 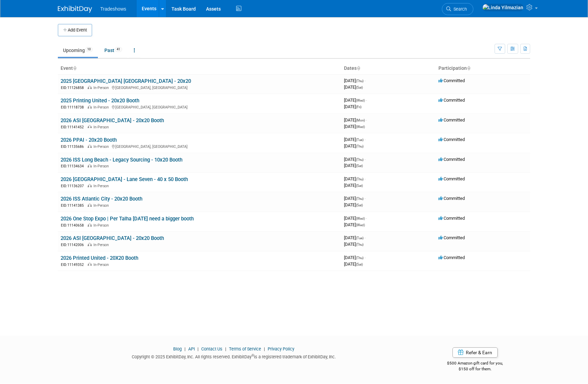 What do you see at coordinates (475, 364) in the screenshot?
I see `div: $500 Amazon gift card for you,` at bounding box center [475, 364].